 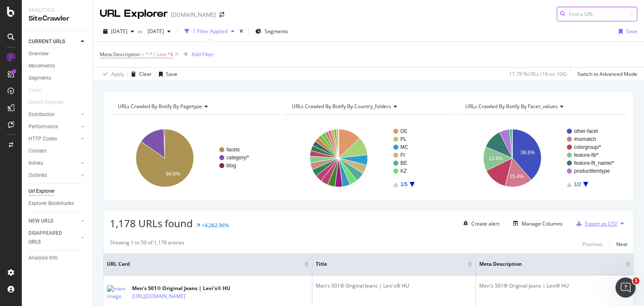 I want to click on div: Analysis Info, so click(x=43, y=258).